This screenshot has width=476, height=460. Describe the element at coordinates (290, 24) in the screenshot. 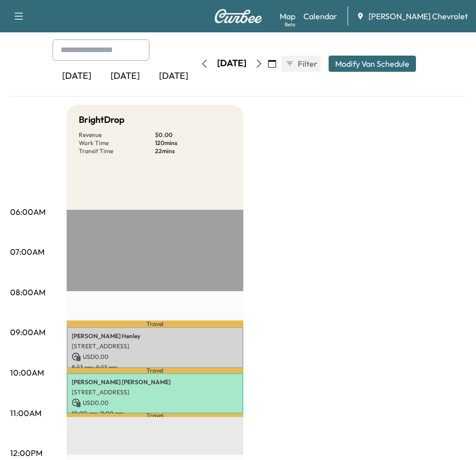

I see `div: Beta` at that location.